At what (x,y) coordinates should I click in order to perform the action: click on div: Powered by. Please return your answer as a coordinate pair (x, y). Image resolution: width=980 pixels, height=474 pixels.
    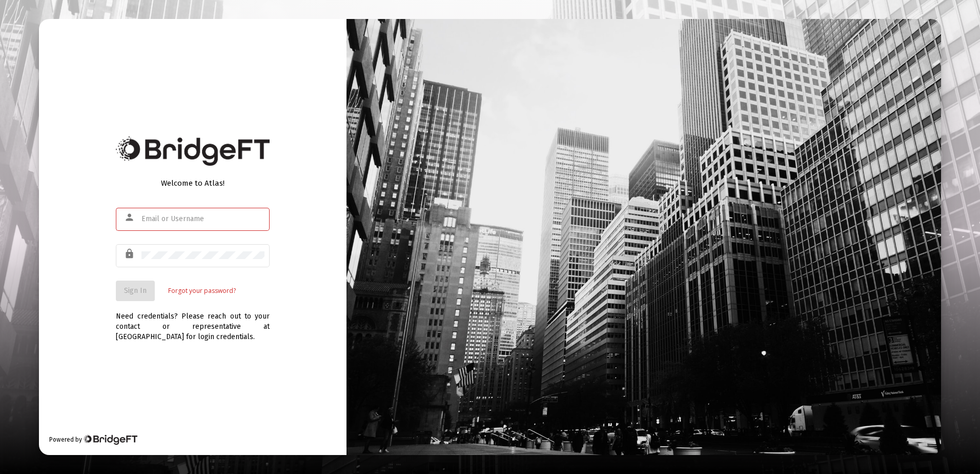
    Looking at the image, I should click on (93, 439).